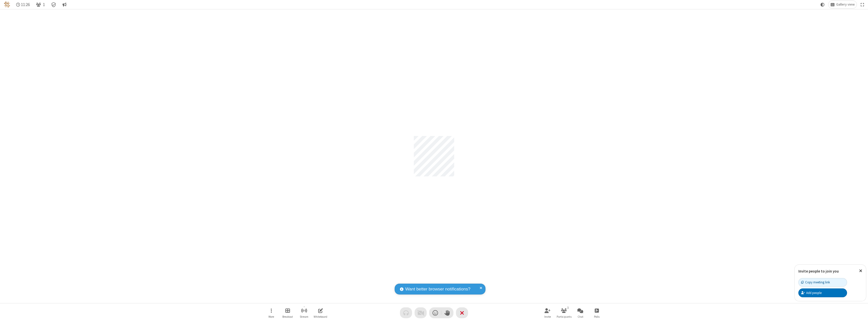 The width and height of the screenshot is (868, 322). Describe the element at coordinates (845, 5) in the screenshot. I see `span: Gallery view` at that location.